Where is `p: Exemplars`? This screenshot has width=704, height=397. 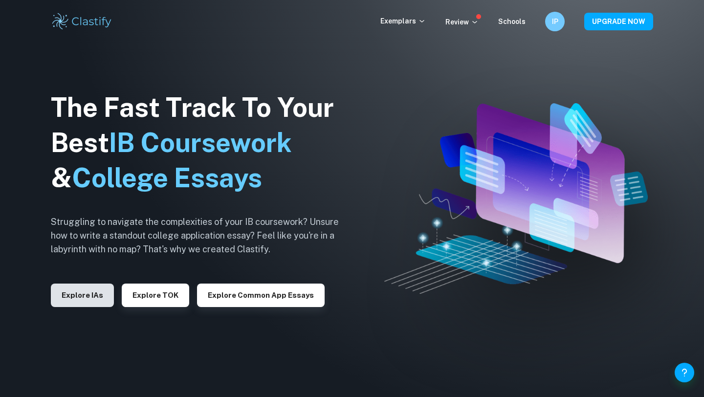
p: Exemplars is located at coordinates (403, 21).